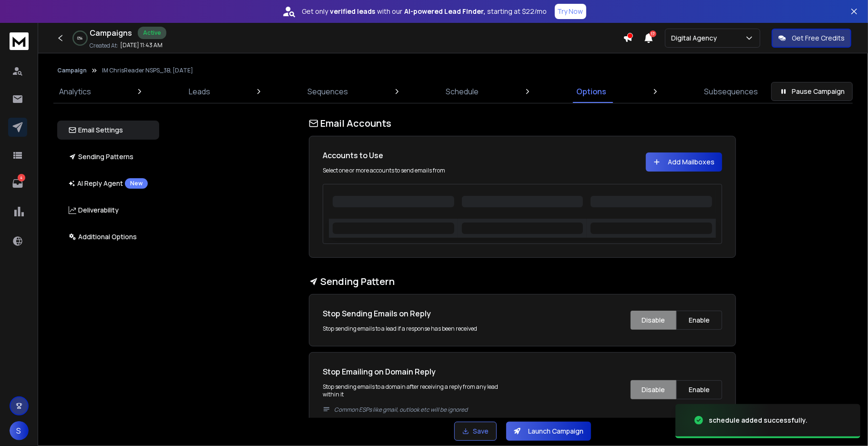  Describe the element at coordinates (111, 33) in the screenshot. I see `h1: Campaigns` at that location.